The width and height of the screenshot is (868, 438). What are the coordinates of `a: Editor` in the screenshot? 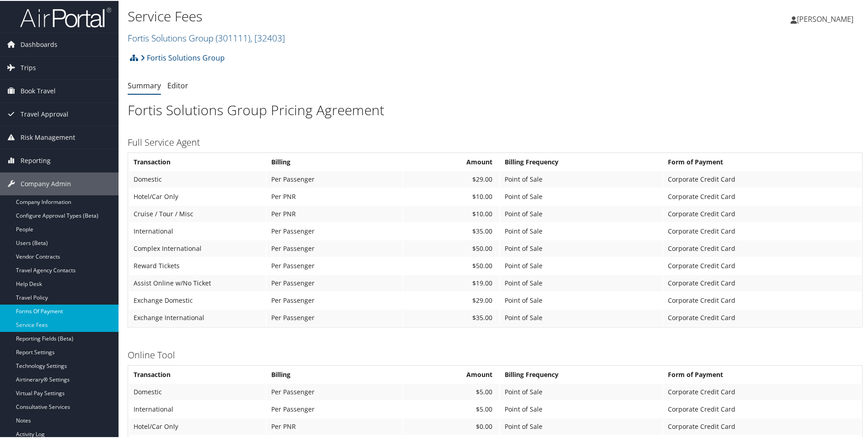 It's located at (177, 85).